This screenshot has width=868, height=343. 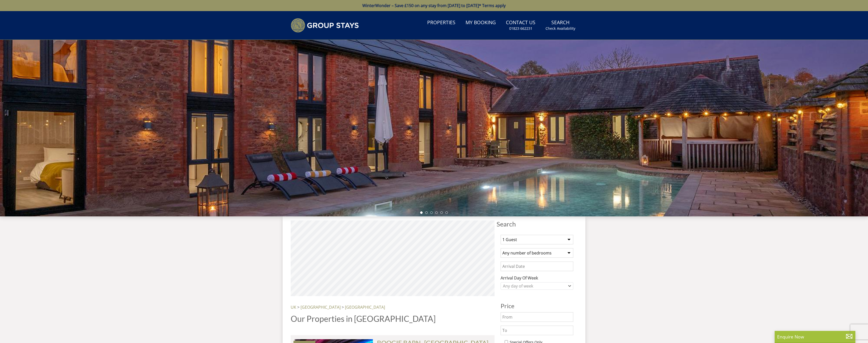 I want to click on div: Combobox, so click(x=537, y=286).